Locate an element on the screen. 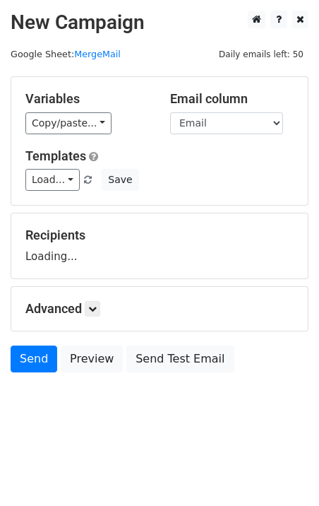 This screenshot has height=506, width=319. a: Load... is located at coordinates (52, 180).